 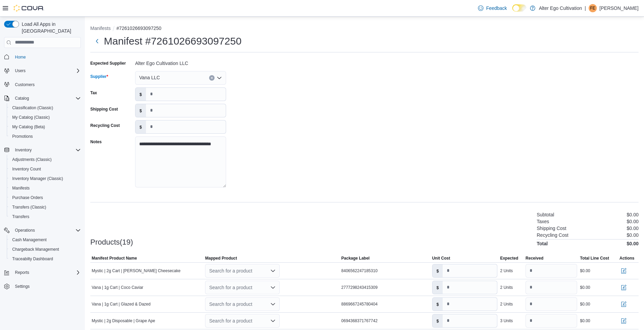 What do you see at coordinates (45, 217) in the screenshot?
I see `span: Transfers` at bounding box center [45, 217].